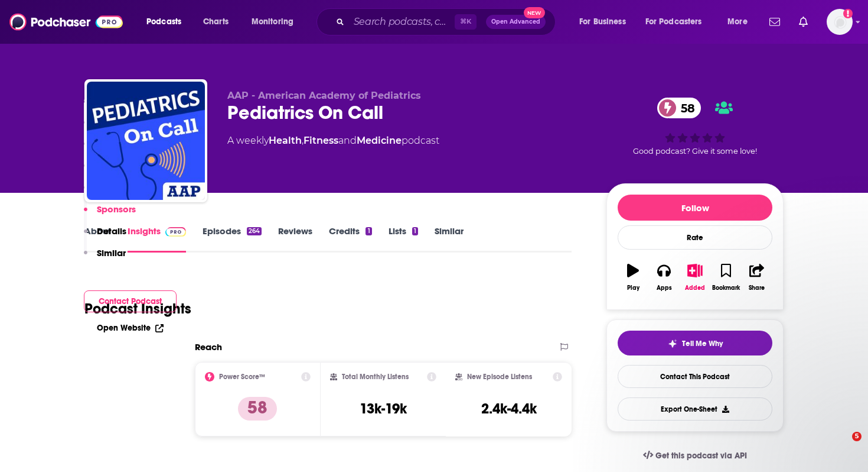 The image size is (868, 472). I want to click on span: New, so click(535, 13).